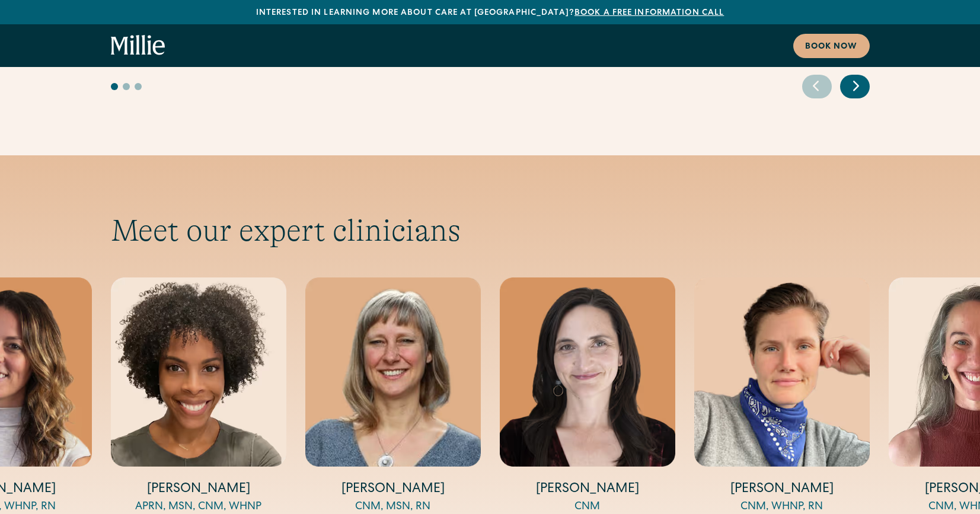  What do you see at coordinates (126, 87) in the screenshot?
I see `button: Go to slide 2` at bounding box center [126, 87].